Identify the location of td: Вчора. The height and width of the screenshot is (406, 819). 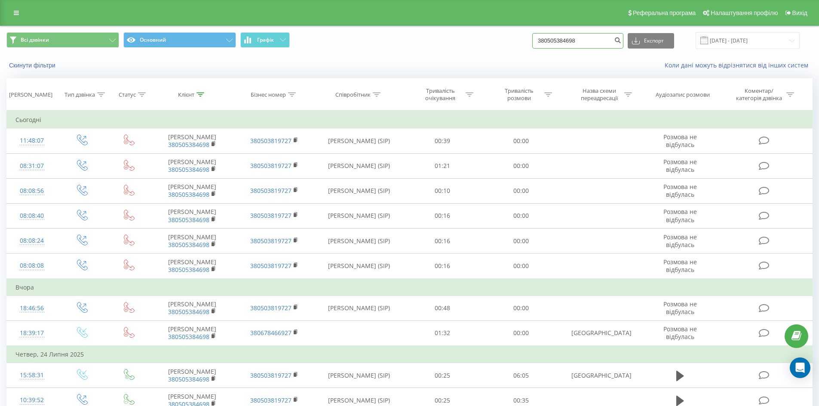
(410, 288).